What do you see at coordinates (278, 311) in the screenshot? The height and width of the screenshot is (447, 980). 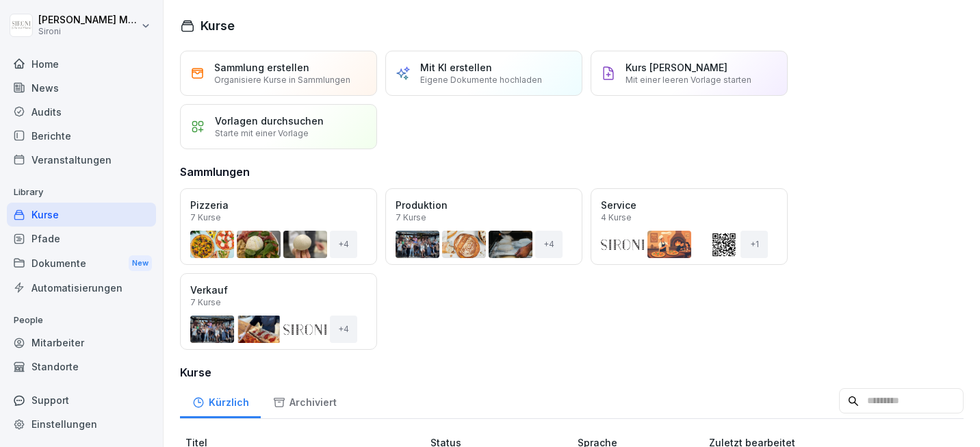 I see `a: Verkauf7 Kurse+4` at bounding box center [278, 311].